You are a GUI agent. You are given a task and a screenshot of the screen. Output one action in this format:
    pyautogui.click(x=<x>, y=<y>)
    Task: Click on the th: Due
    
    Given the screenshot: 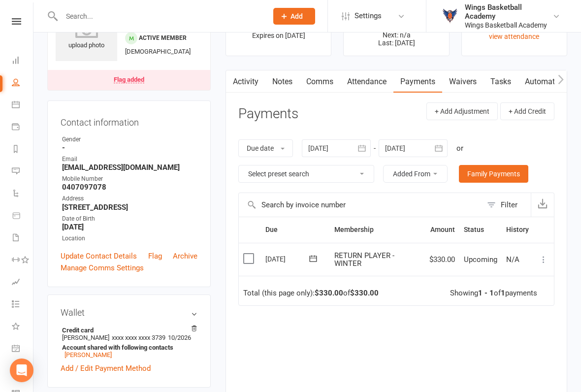 What is the action you would take?
    pyautogui.click(x=296, y=229)
    